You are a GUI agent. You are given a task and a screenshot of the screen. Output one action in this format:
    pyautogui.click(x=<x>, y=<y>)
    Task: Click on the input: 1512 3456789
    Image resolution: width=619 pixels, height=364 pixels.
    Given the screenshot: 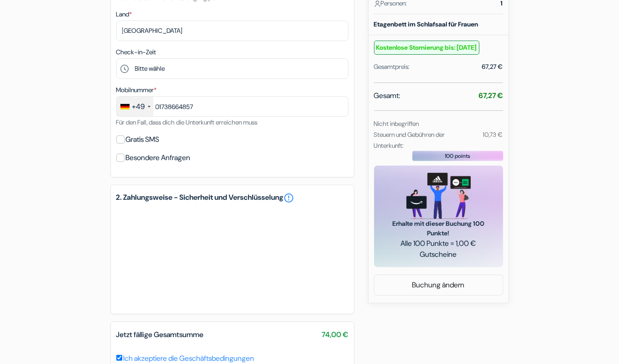 What is the action you would take?
    pyautogui.click(x=232, y=106)
    